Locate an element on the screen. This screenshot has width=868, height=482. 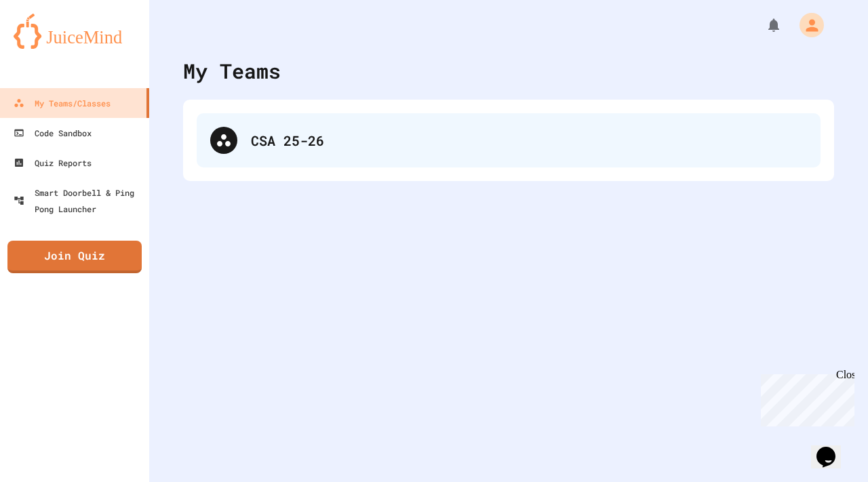
div: My Teams is located at coordinates (232, 70).